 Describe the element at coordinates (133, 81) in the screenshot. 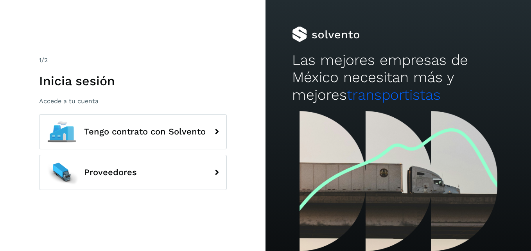

I see `h1: Inicia sesión` at that location.